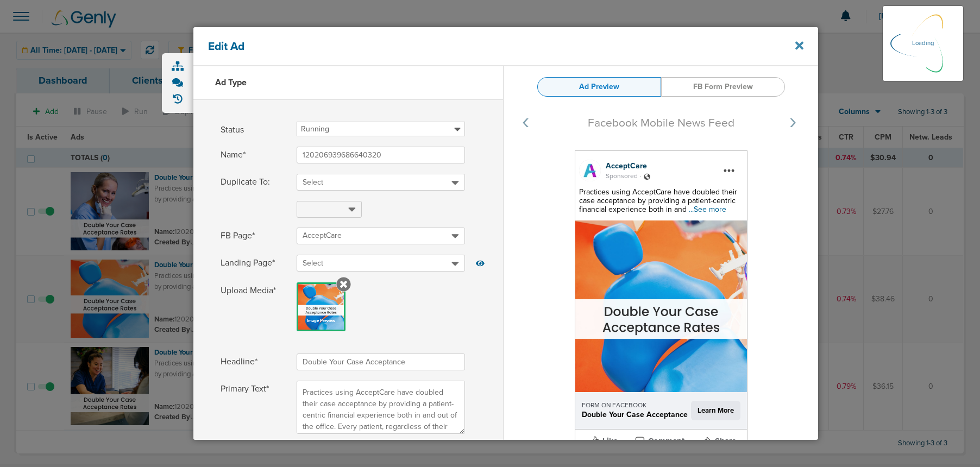 This screenshot has height=467, width=980. I want to click on span: Duplicate To:, so click(253, 182).